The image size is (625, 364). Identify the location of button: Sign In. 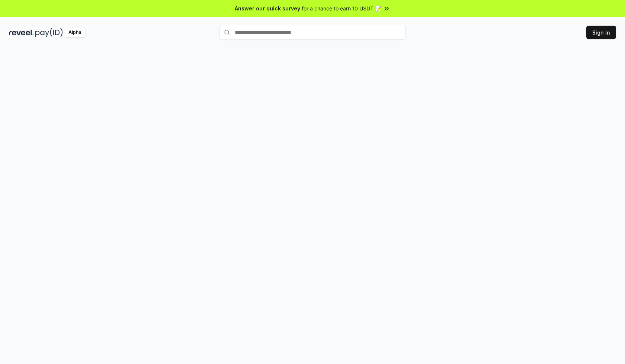
(601, 32).